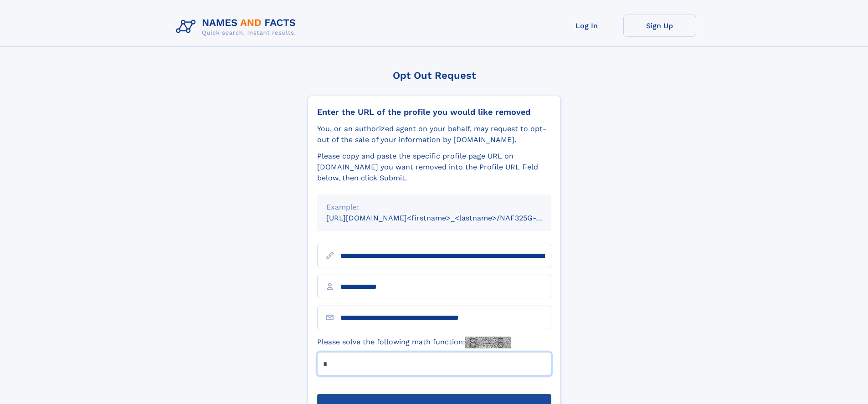  Describe the element at coordinates (434, 208) in the screenshot. I see `div: Example:` at that location.